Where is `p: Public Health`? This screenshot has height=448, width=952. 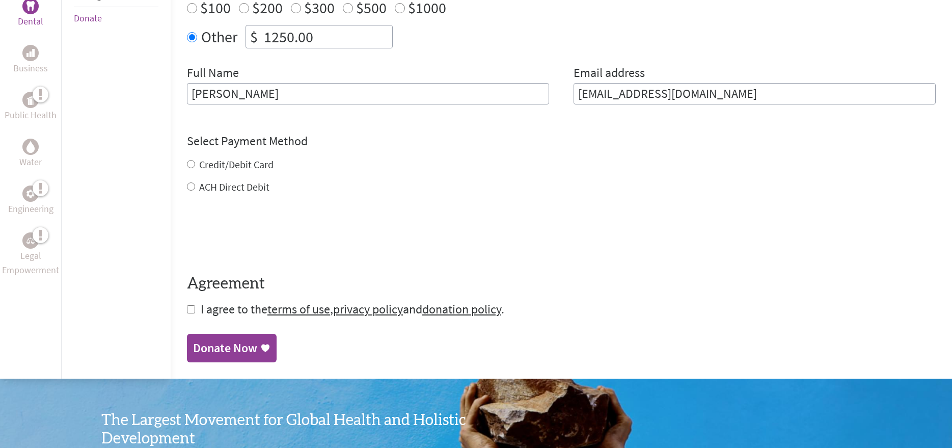
p: Public Health is located at coordinates (31, 115).